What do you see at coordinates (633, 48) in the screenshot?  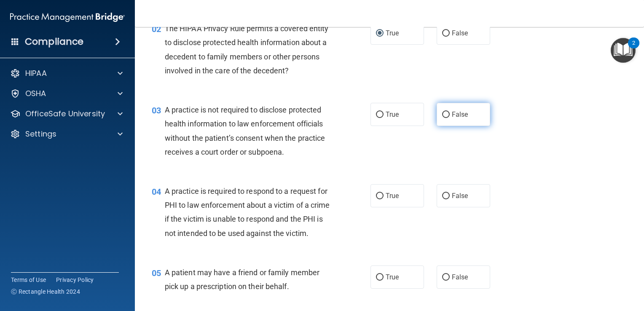 I see `div: 2` at bounding box center [633, 48].